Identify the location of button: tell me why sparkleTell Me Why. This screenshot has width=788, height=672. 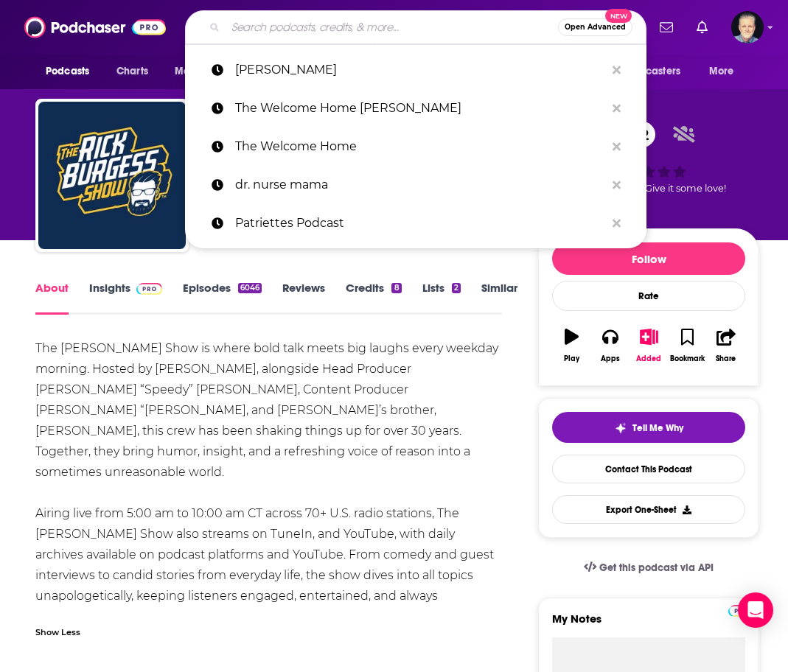
(649, 427).